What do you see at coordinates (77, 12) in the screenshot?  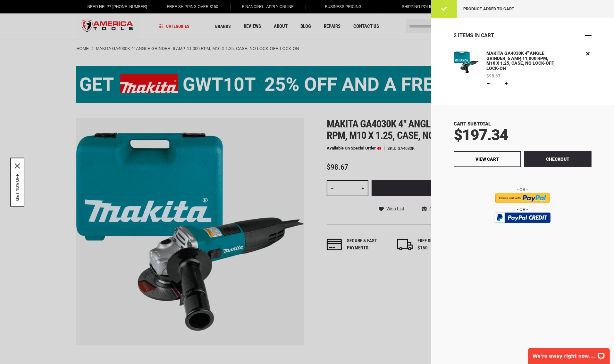 I see `button: Open LiveChat chat widget` at bounding box center [77, 12].